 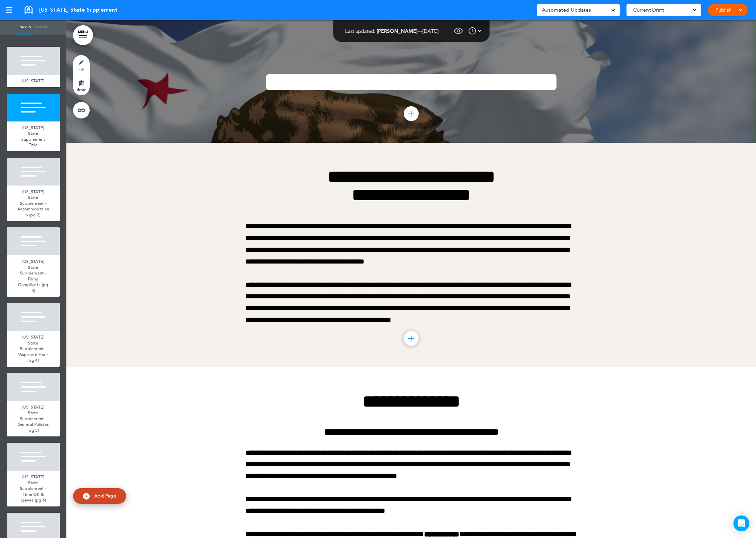 I want to click on span: Current Draft, so click(x=648, y=10).